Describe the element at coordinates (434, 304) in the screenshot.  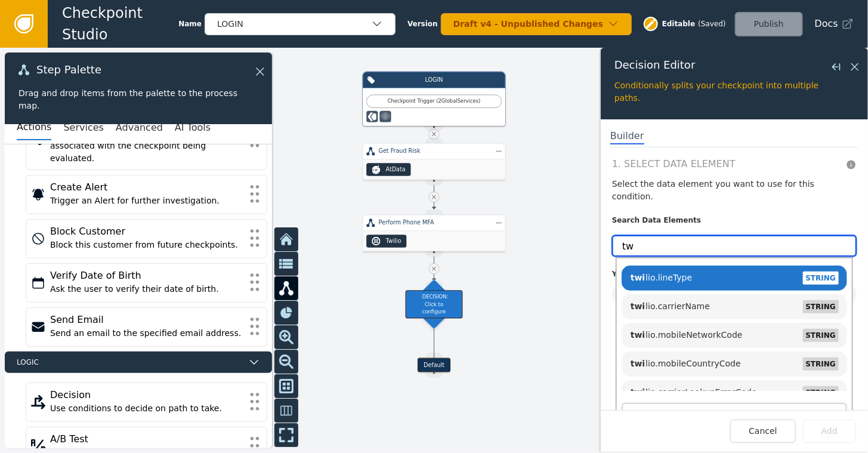
I see `div: DECISION: Click to configure` at that location.